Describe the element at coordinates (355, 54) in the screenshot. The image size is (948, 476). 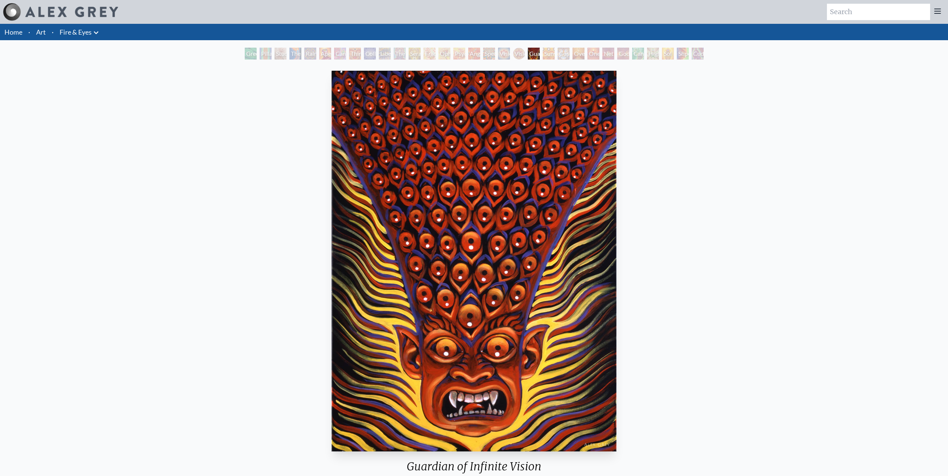
I see `div: Third Eye Tears of Joy` at that location.